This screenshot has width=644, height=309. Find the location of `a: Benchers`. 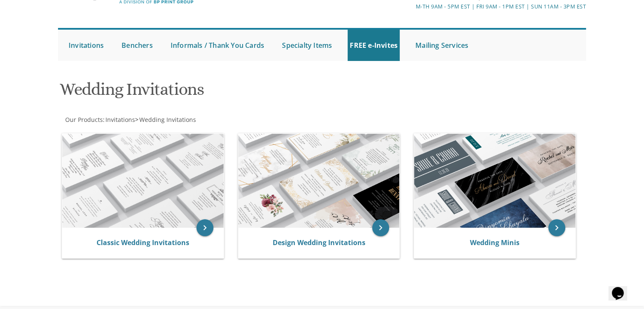

a: Benchers is located at coordinates (138, 46).